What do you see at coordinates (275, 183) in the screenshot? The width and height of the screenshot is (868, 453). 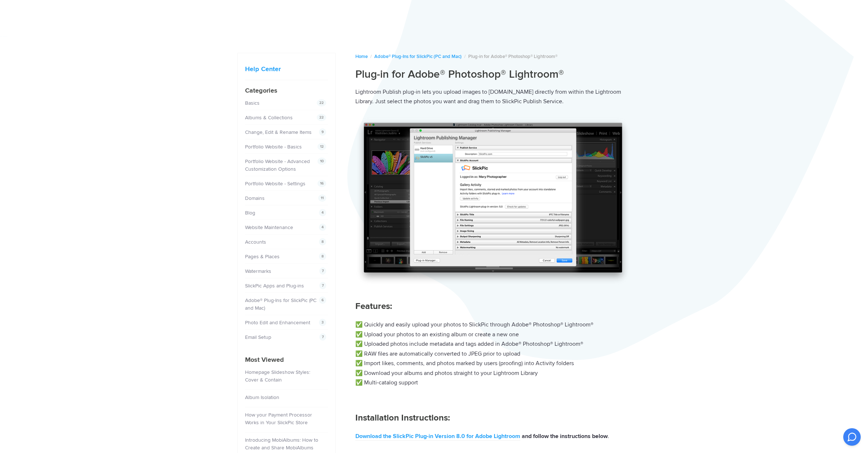 I see `a: Portfolio Website - Settings` at bounding box center [275, 183].